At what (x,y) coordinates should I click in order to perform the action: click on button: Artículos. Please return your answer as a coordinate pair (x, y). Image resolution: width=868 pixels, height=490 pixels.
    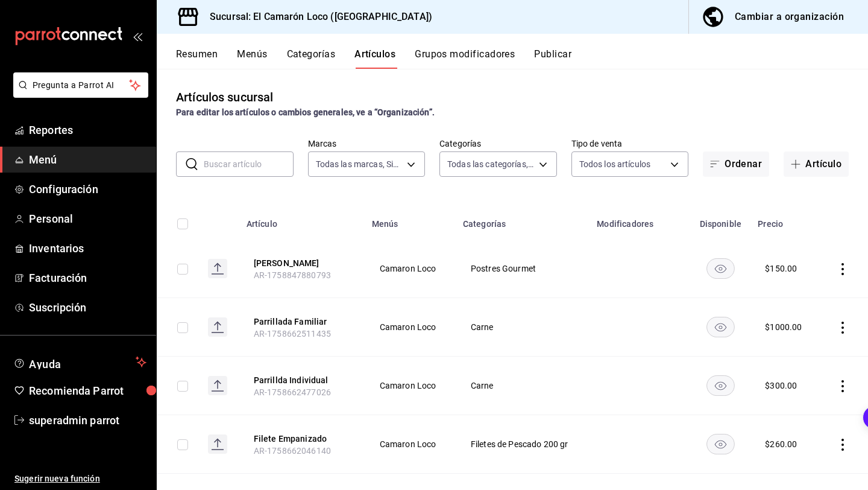
    Looking at the image, I should click on (375, 59).